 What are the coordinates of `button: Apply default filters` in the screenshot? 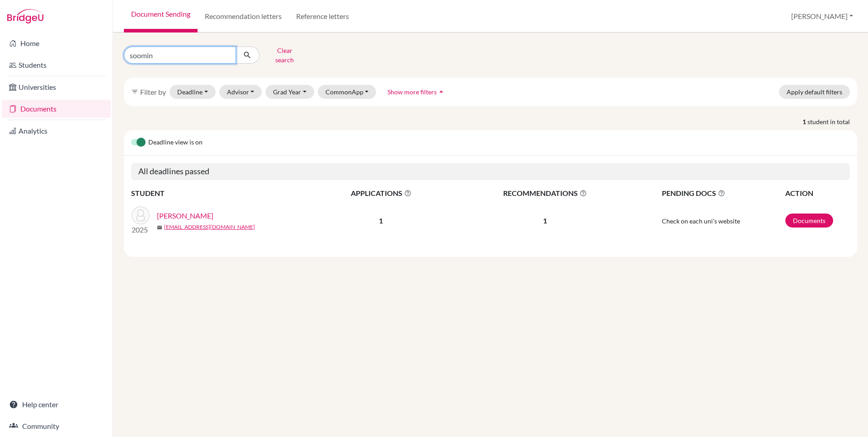 It's located at (814, 92).